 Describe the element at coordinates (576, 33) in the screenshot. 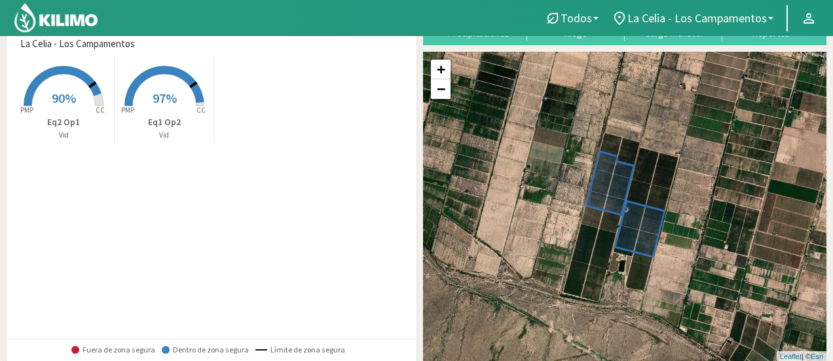

I see `div: Riego` at that location.